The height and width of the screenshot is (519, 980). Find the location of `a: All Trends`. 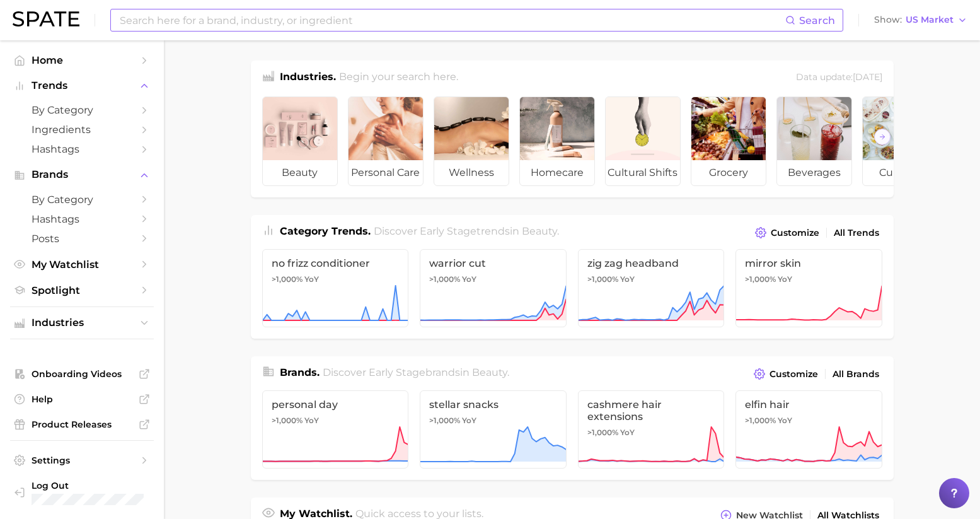

a: All Trends is located at coordinates (857, 233).